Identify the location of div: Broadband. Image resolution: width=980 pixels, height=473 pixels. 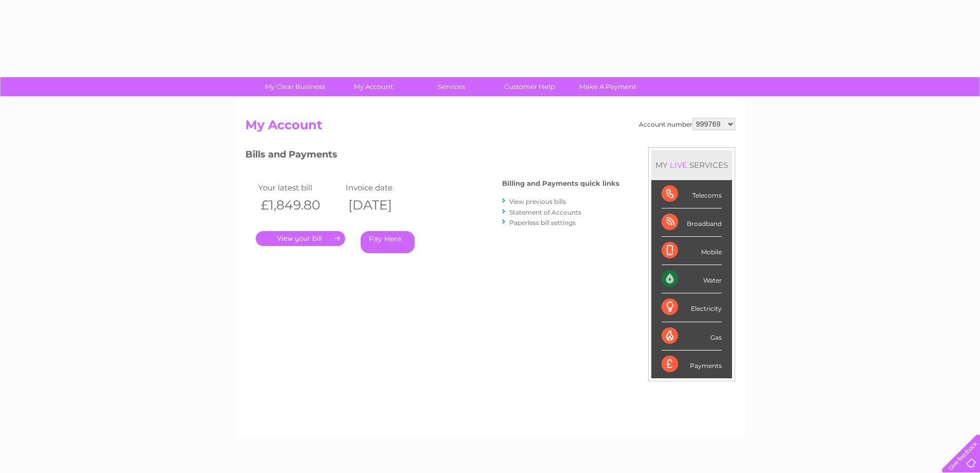
(692, 222).